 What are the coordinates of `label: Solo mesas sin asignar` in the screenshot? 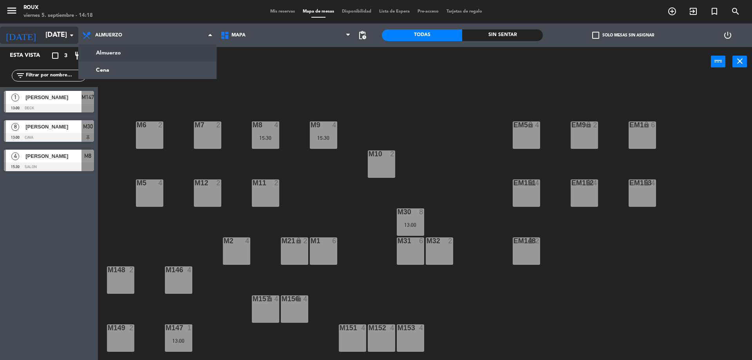 It's located at (623, 35).